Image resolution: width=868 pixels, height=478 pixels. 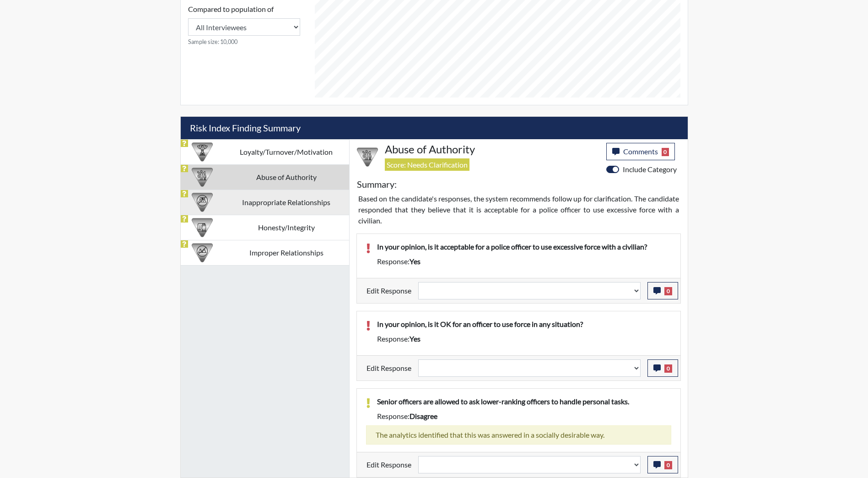 I want to click on td: Improper Relationships, so click(x=287, y=252).